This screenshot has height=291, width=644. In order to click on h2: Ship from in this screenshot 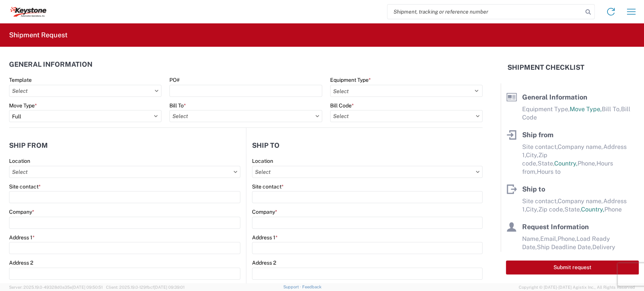, I will do `click(28, 146)`.